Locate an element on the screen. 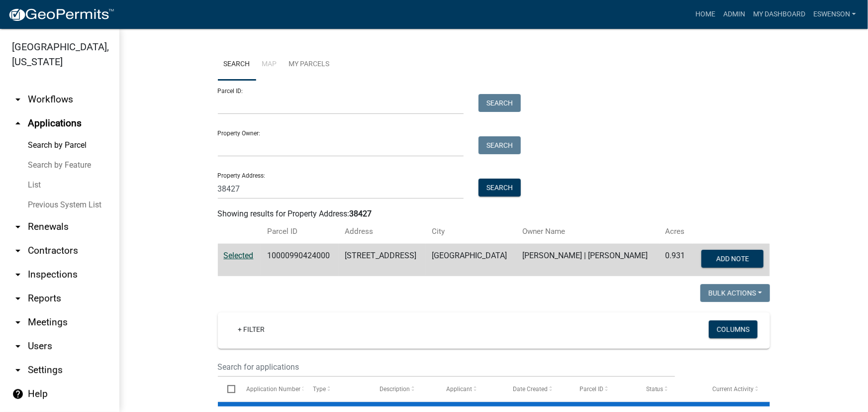  input: Search for applications is located at coordinates (447, 366).